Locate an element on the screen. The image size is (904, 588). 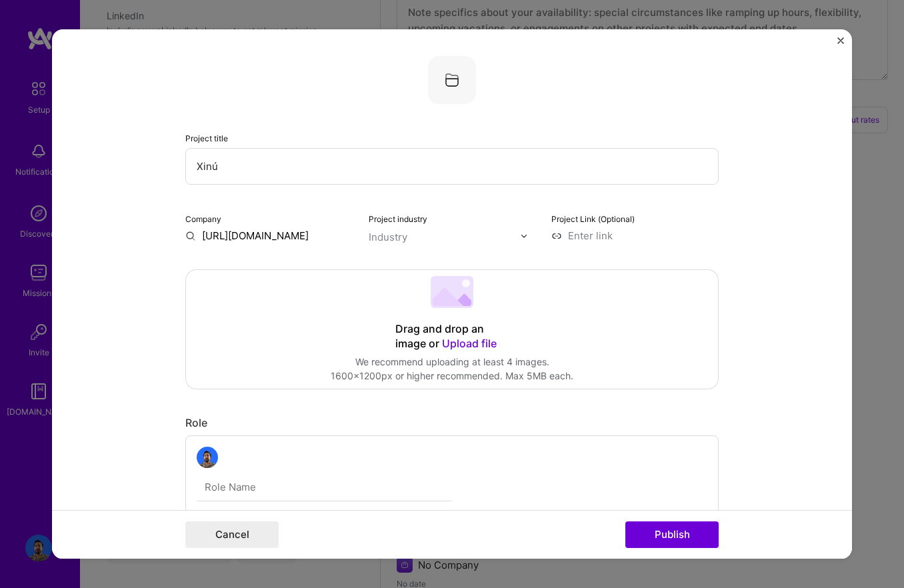
input: Enter the name of the project is located at coordinates (452, 166).